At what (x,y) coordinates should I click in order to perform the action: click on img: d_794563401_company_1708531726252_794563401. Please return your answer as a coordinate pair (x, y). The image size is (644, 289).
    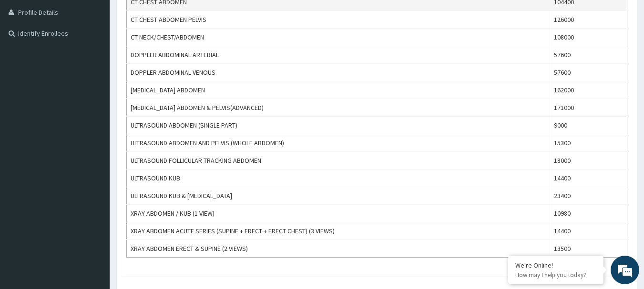
    Looking at the image, I should click on (28, 60).